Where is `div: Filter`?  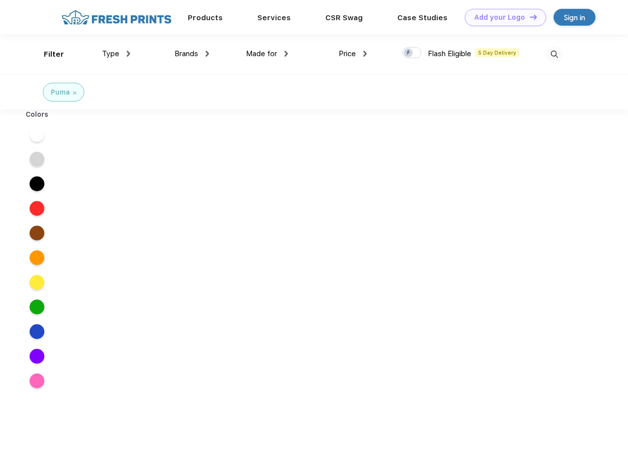 div: Filter is located at coordinates (54, 54).